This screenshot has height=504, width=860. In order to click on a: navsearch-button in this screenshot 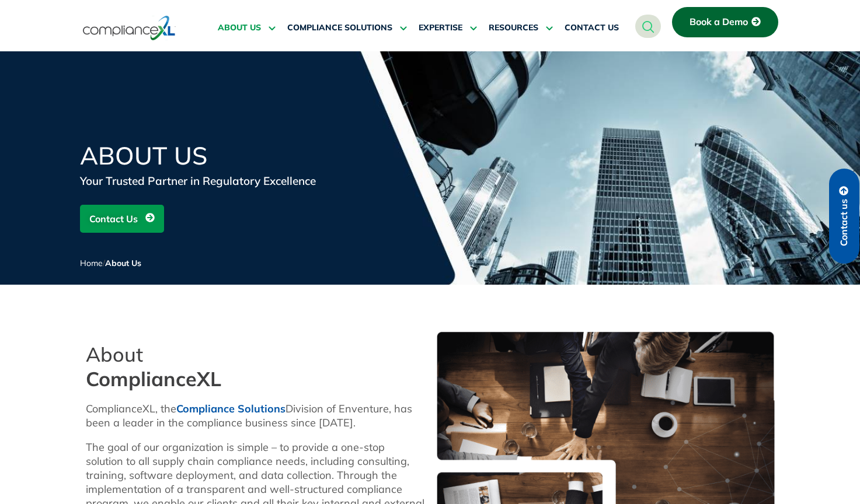, I will do `click(649, 26)`.